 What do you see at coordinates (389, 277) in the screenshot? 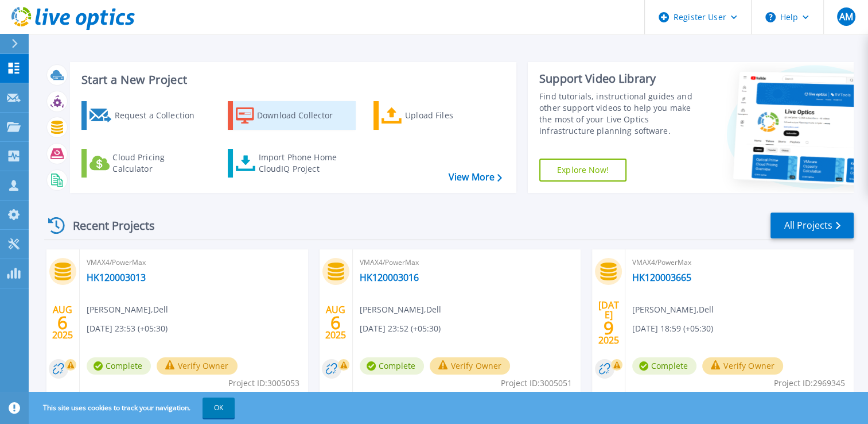
I see `a: HK120003016` at bounding box center [389, 277].